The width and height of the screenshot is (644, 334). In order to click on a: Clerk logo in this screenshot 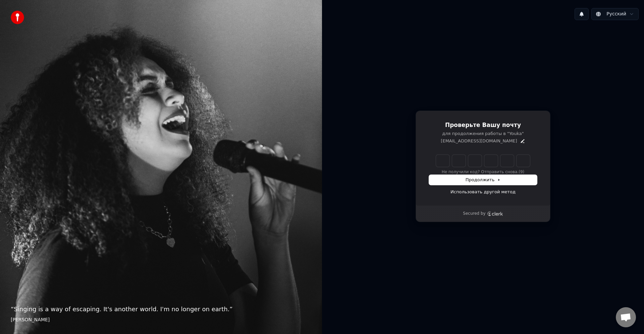, I will do `click(495, 214)`.